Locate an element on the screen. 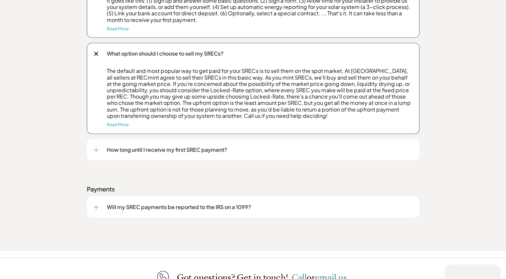 The image size is (506, 279). p: Will my SREC payments be reported to the IRS on a 1099? is located at coordinates (260, 207).